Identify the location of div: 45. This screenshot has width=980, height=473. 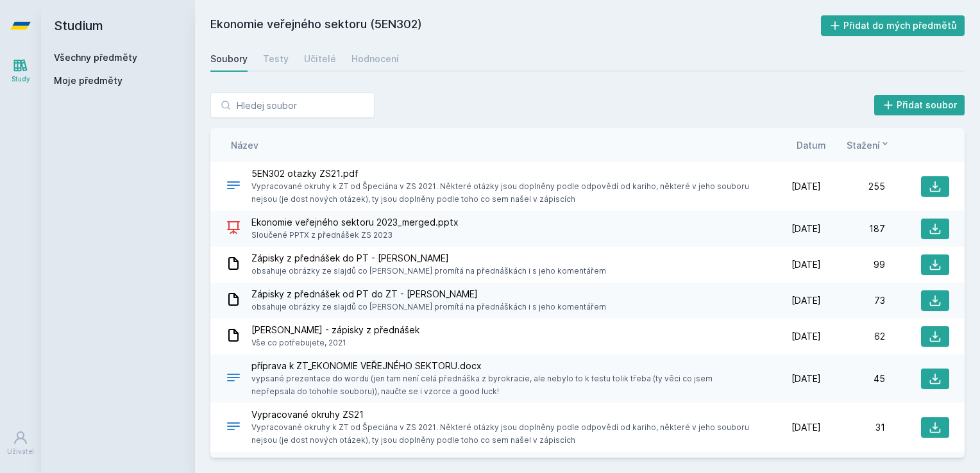
(853, 379).